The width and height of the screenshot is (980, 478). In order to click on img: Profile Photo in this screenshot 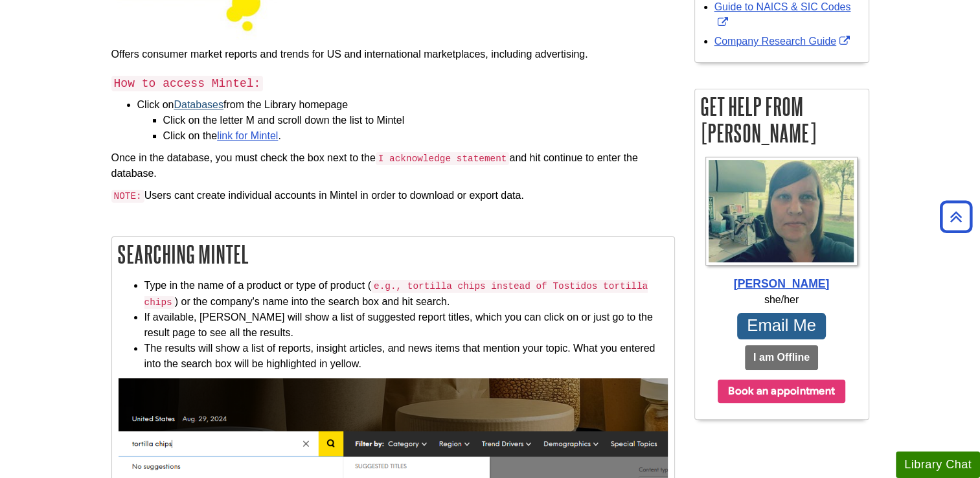, I will do `click(782, 211)`.